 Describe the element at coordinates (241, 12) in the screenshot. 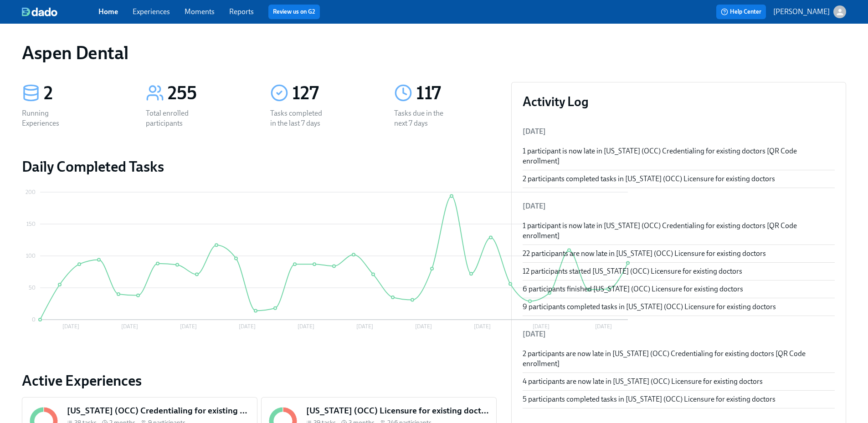

I see `a: Reports` at that location.